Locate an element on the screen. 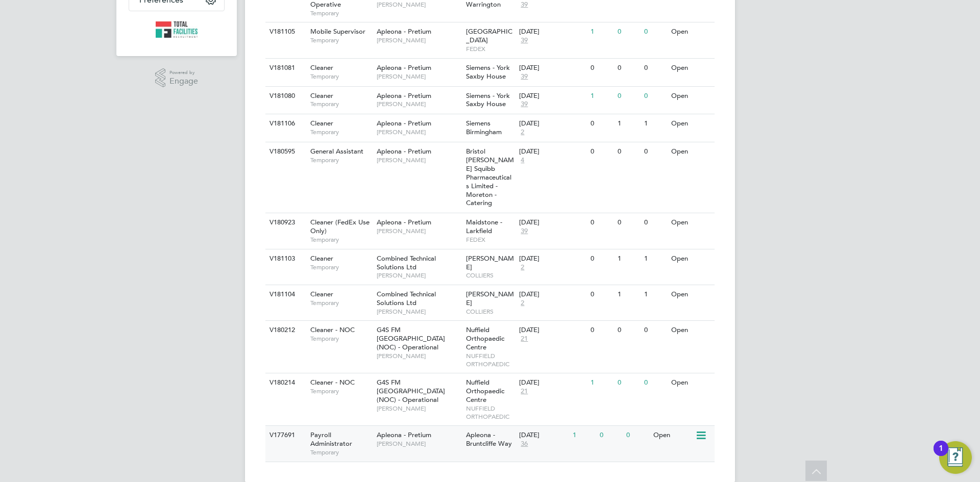 This screenshot has width=980, height=482. span: Cleaner - NOC is located at coordinates (332, 382).